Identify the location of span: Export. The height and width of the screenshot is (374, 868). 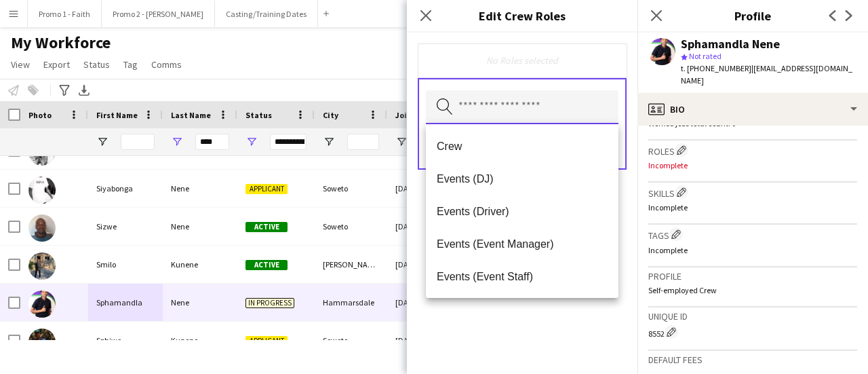
(56, 64).